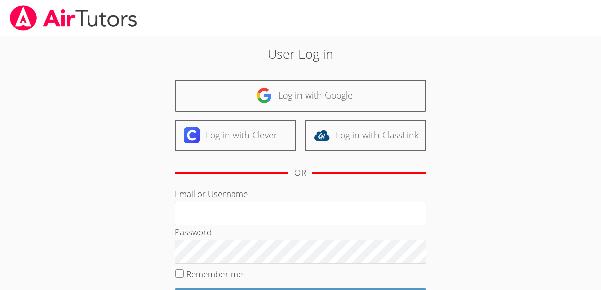 This screenshot has height=290, width=601. Describe the element at coordinates (236, 135) in the screenshot. I see `a: Log in with Clever` at that location.